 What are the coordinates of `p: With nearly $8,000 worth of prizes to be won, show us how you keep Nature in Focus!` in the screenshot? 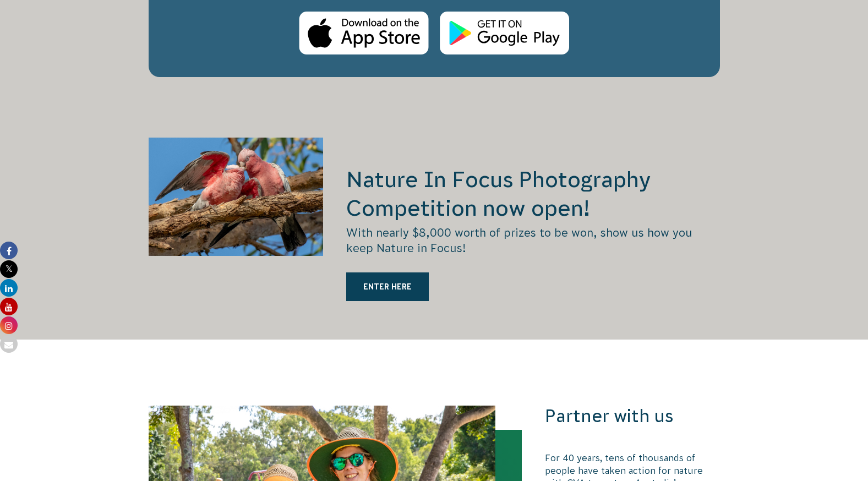 It's located at (532, 241).